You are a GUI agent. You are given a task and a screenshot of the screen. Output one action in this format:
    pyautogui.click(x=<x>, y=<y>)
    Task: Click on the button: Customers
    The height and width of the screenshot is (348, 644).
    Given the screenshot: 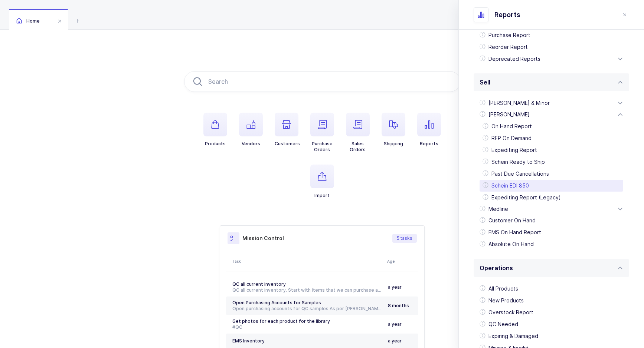 What is the action you would take?
    pyautogui.click(x=287, y=130)
    